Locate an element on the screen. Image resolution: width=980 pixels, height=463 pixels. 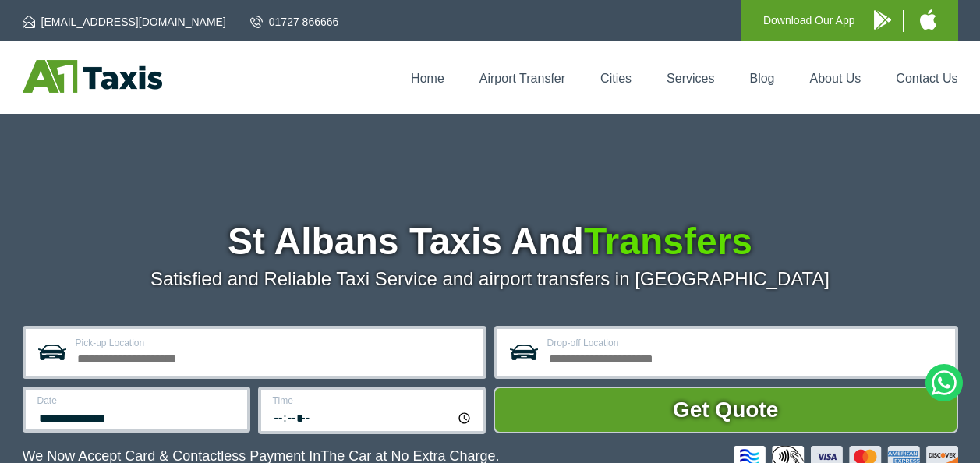
a: Blog is located at coordinates (761, 78).